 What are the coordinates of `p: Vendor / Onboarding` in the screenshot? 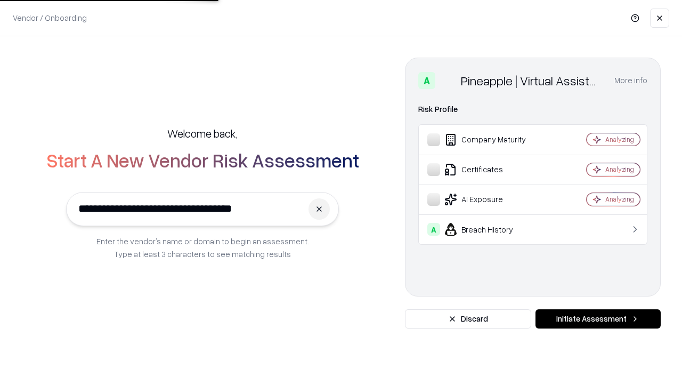 It's located at (50, 18).